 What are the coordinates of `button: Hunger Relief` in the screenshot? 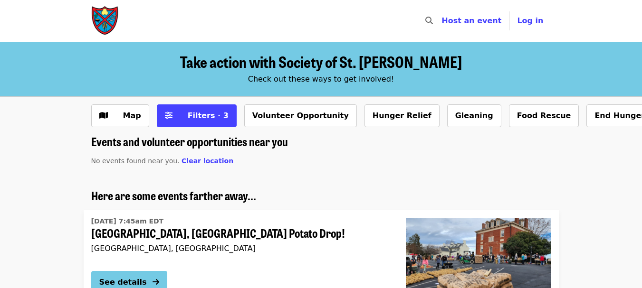 It's located at (402, 116).